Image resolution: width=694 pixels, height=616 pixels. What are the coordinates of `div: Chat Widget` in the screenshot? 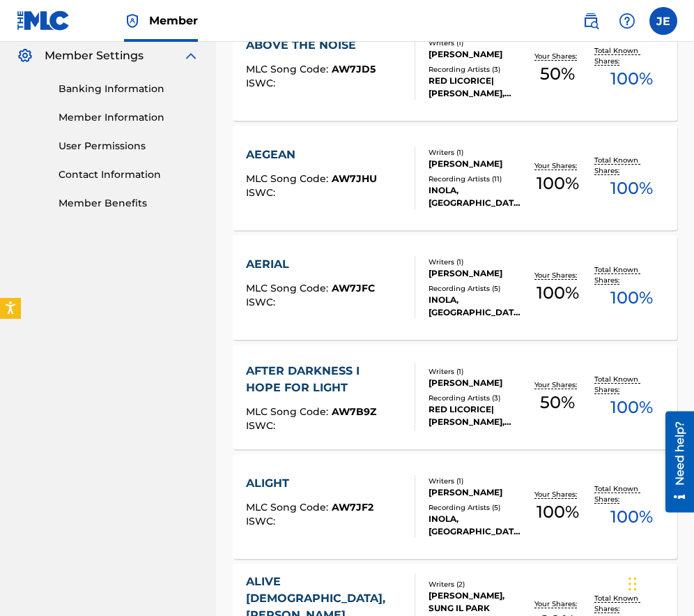 It's located at (659, 582).